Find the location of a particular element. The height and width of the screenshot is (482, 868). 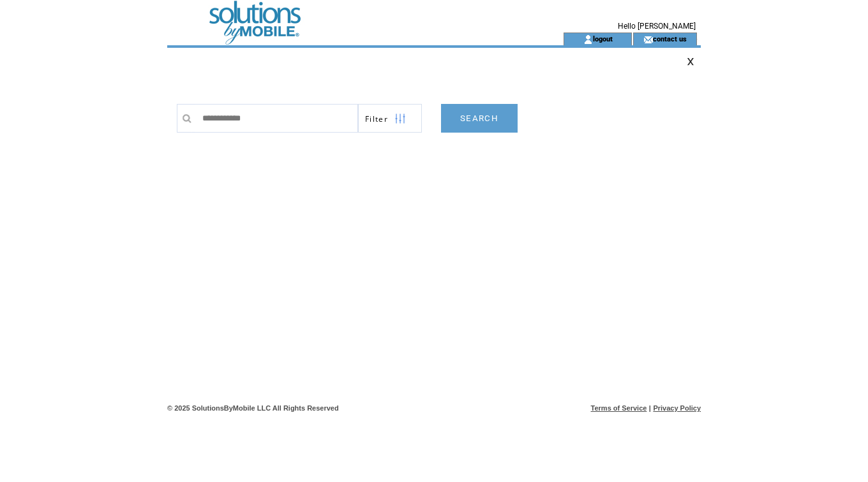

a: contact us is located at coordinates (669, 39).